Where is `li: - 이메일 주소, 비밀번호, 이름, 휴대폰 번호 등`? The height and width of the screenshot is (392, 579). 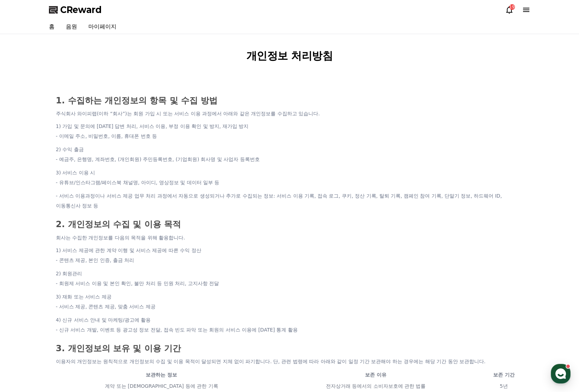
li: - 이메일 주소, 비밀번호, 이름, 휴대폰 번호 등 is located at coordinates (290, 136).